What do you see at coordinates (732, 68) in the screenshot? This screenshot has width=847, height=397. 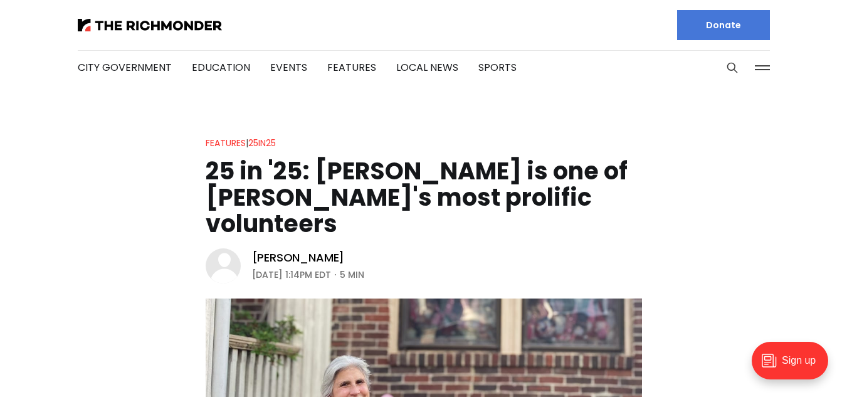 I see `button: Search this site` at bounding box center [732, 68].